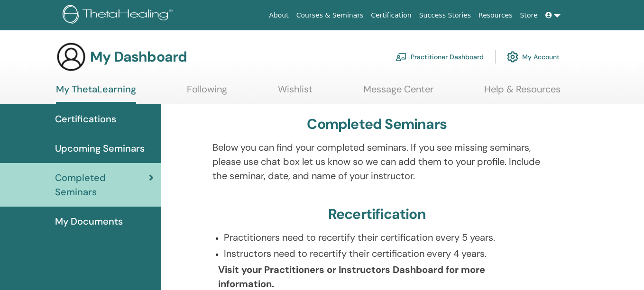 This screenshot has height=290, width=644. Describe the element at coordinates (398, 93) in the screenshot. I see `a: Message Center` at that location.